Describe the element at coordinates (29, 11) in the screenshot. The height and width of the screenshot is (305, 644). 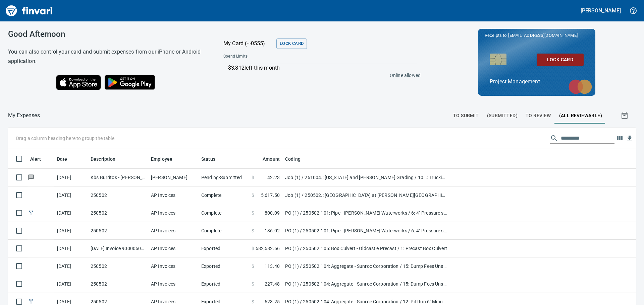
I see `img: Finvari` at that location.